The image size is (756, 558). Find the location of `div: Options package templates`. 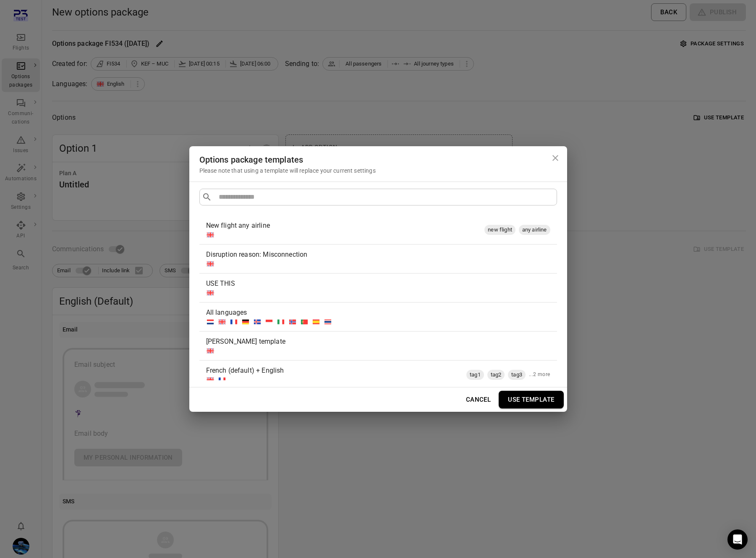

div: Options package templates is located at coordinates (378, 160).